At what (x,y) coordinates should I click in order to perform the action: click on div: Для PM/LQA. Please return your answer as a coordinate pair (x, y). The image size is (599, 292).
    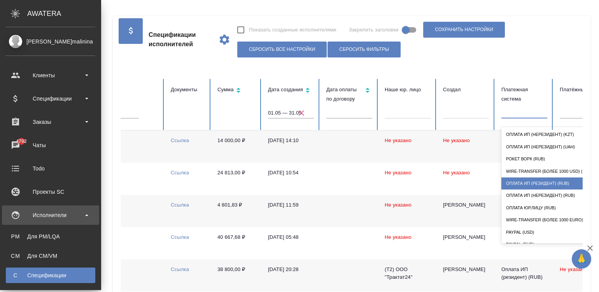
    Looking at the image, I should click on (51, 237).